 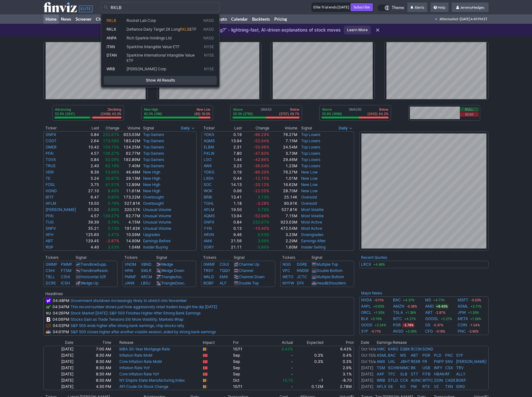 What do you see at coordinates (223, 283) in the screenshot?
I see `a: ALF` at bounding box center [223, 283].